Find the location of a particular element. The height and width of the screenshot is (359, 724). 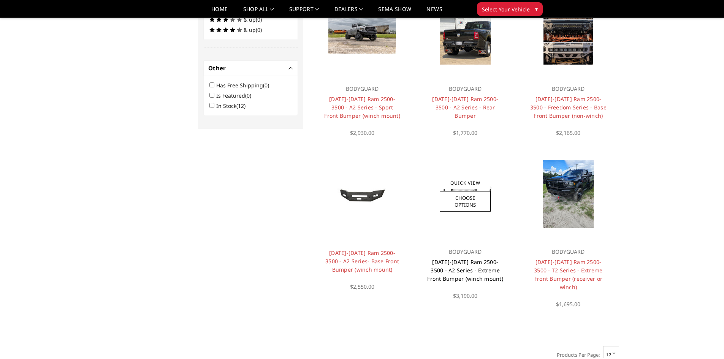

a: Dealers is located at coordinates (349, 12).